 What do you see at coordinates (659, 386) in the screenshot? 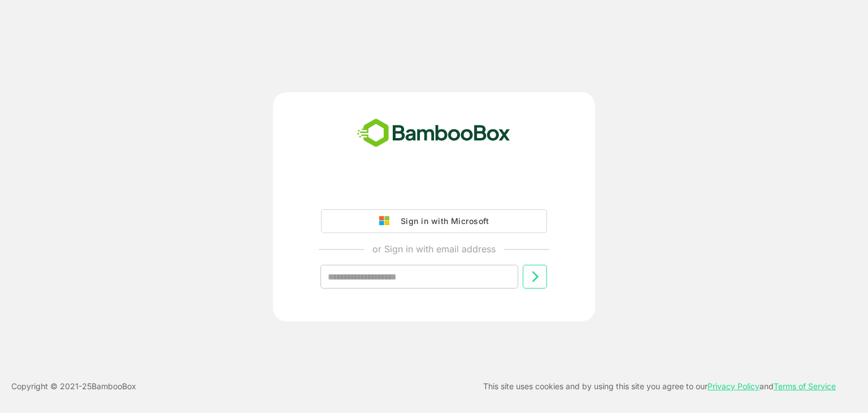
I see `p: This site uses cookies and by using this site you agree to our and` at bounding box center [659, 386].